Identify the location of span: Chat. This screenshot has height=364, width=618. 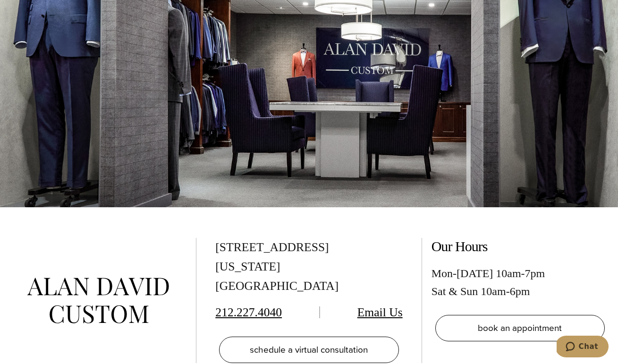
(32, 11).